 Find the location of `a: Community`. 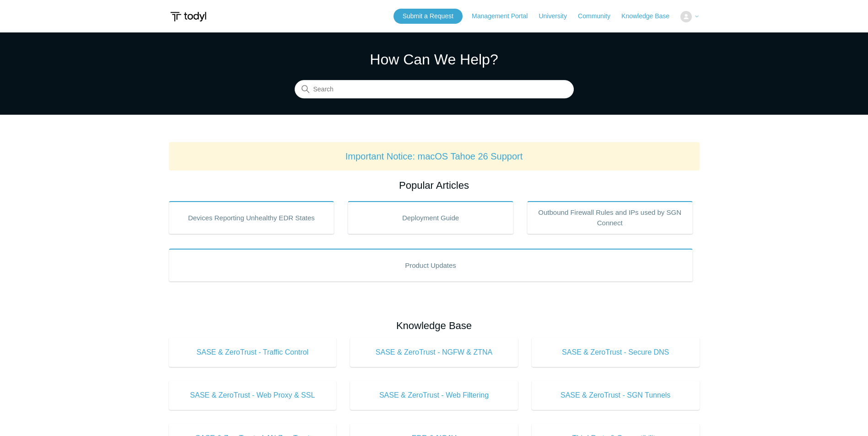

a: Community is located at coordinates (599, 16).